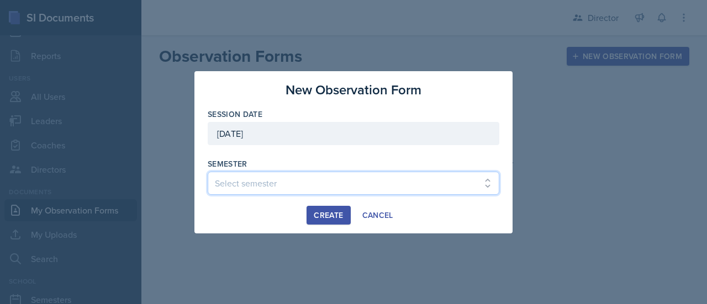 This screenshot has width=707, height=304. Describe the element at coordinates (353, 90) in the screenshot. I see `h3: New Observation Form` at that location.